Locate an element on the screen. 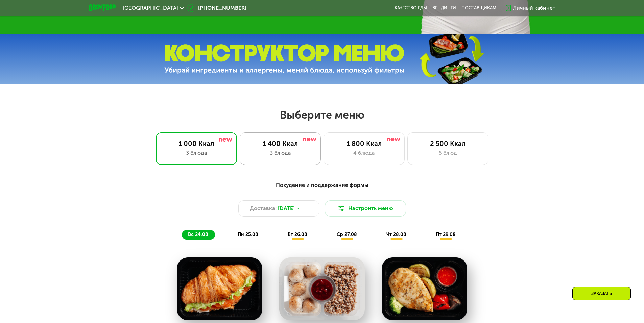  span: ср 27.08 is located at coordinates (347, 235).